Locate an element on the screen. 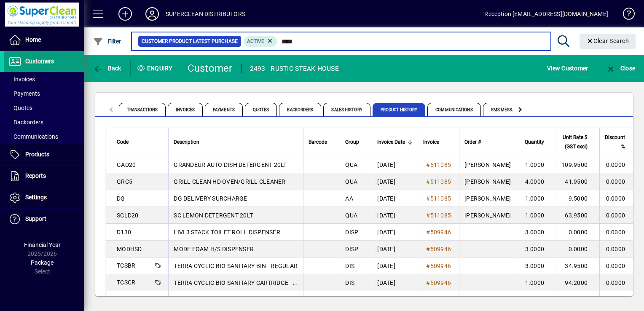 This screenshot has width=644, height=311. span: GRC5 is located at coordinates (124, 182).